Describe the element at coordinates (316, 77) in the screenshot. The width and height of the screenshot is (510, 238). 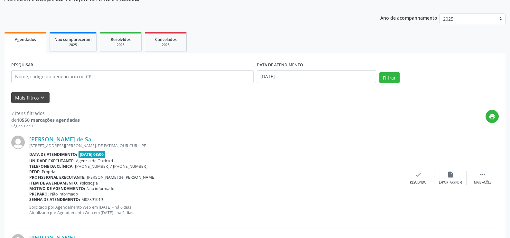
I see `input: Selecione um intervalo` at that location.